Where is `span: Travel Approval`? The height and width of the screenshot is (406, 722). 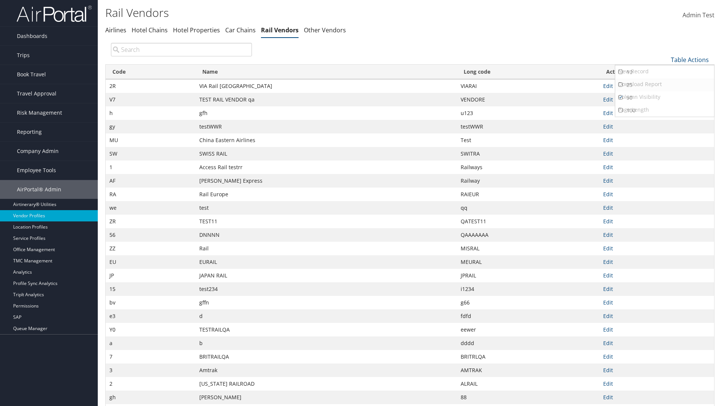
span: Travel Approval is located at coordinates (36, 94).